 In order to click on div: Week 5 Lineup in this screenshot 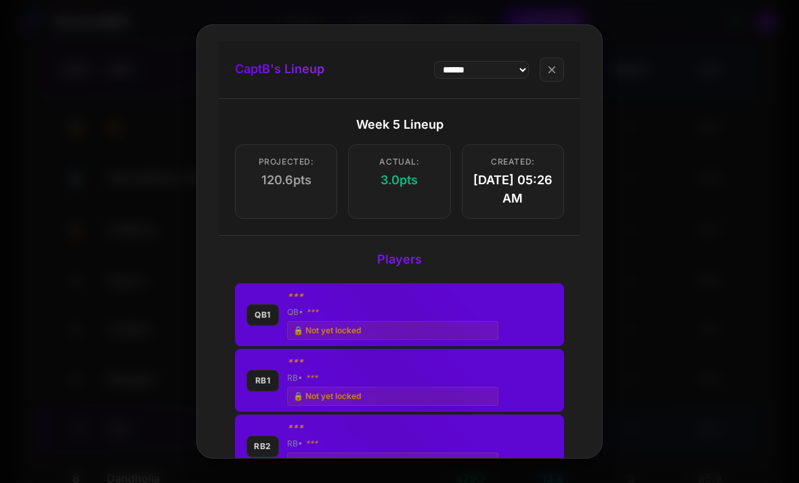, I will do `click(400, 124)`.